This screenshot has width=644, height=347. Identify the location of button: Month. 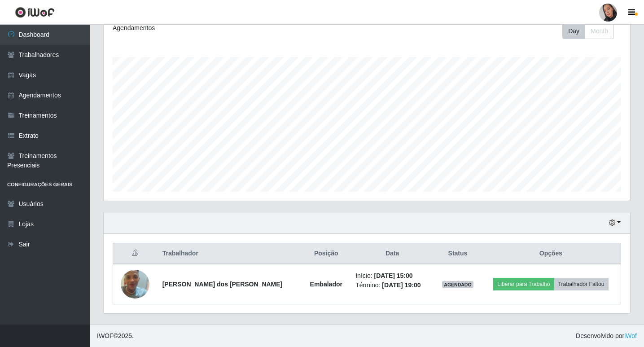
(599, 31).